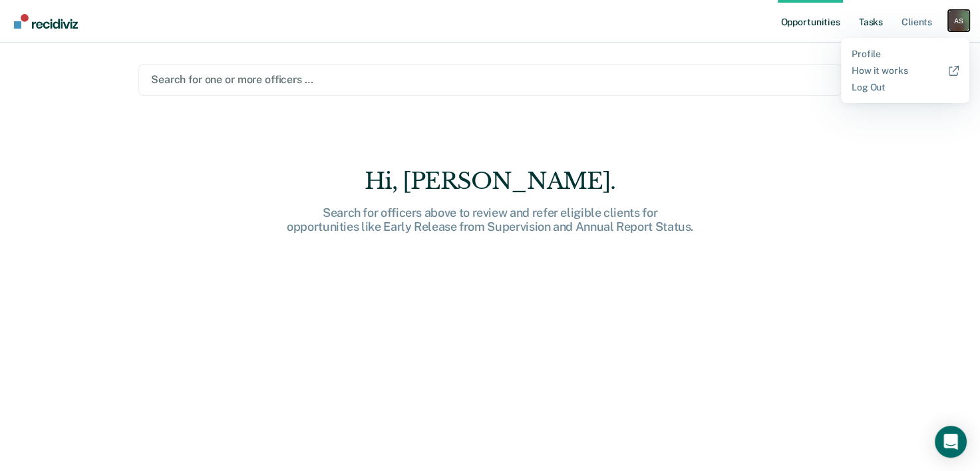 The image size is (980, 471). I want to click on a: How it works, so click(905, 71).